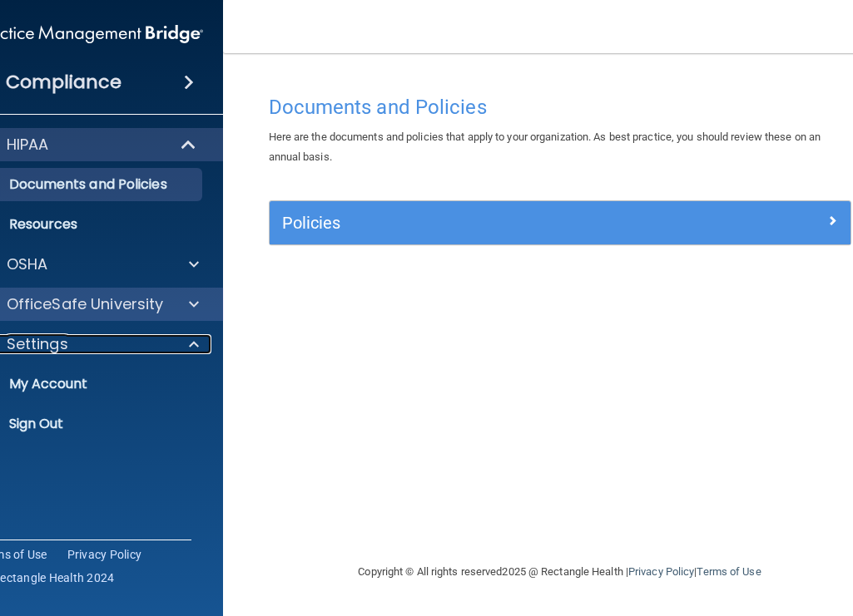 This screenshot has height=616, width=853. Describe the element at coordinates (64, 83) in the screenshot. I see `h4: Compliance` at that location.